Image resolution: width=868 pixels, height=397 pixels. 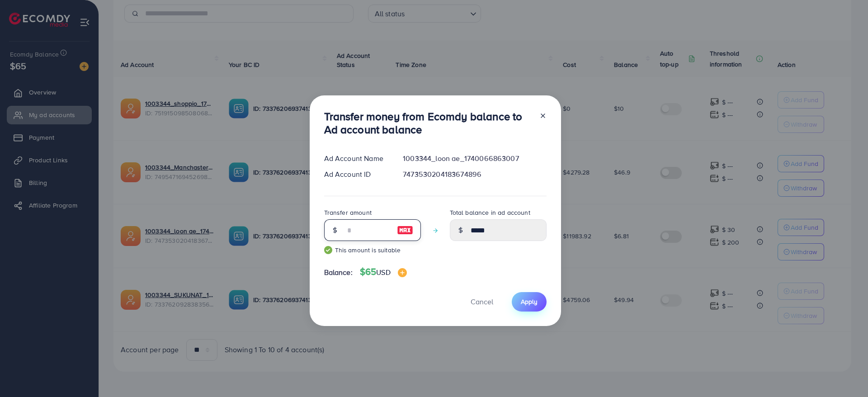 I want to click on label: Transfer amount, so click(x=347, y=212).